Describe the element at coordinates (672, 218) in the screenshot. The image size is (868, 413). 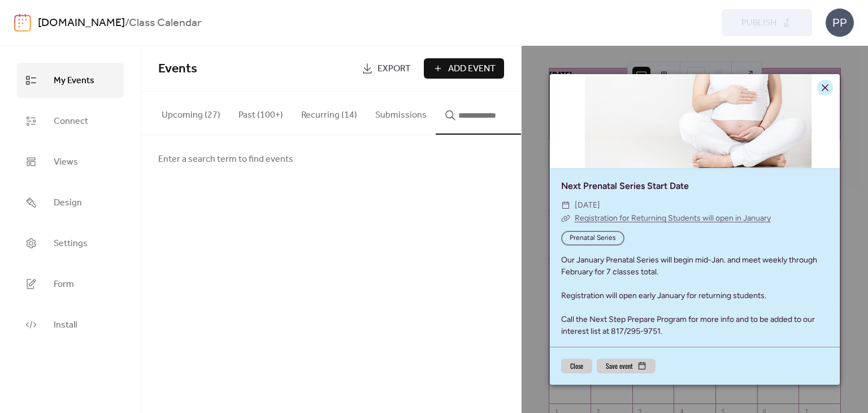
I see `a: Registration for Returning Students will open in January` at that location.